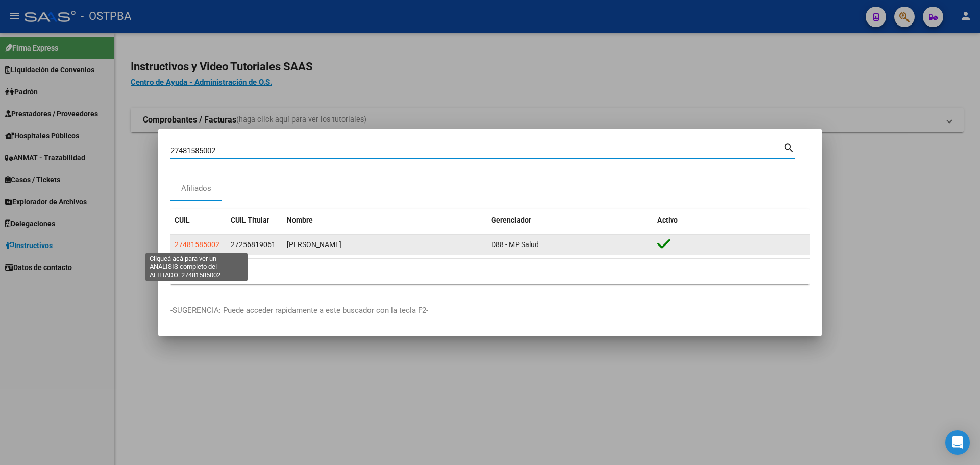 Image resolution: width=980 pixels, height=465 pixels. Describe the element at coordinates (788, 147) in the screenshot. I see `mat-icon: search` at that location.